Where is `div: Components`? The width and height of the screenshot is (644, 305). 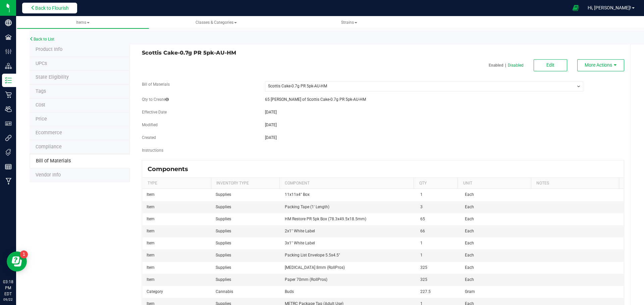 div: Components is located at coordinates (171, 169).